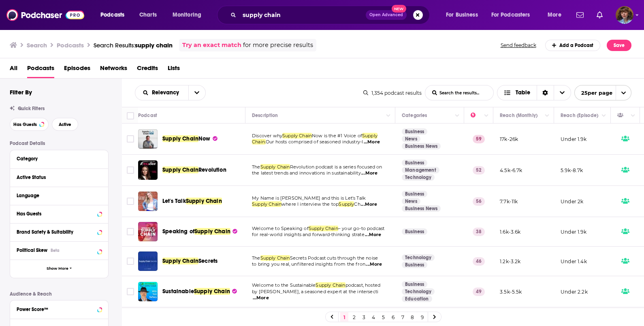  What do you see at coordinates (511, 292) in the screenshot?
I see `p: 3.5k-5.5k` at bounding box center [511, 292].